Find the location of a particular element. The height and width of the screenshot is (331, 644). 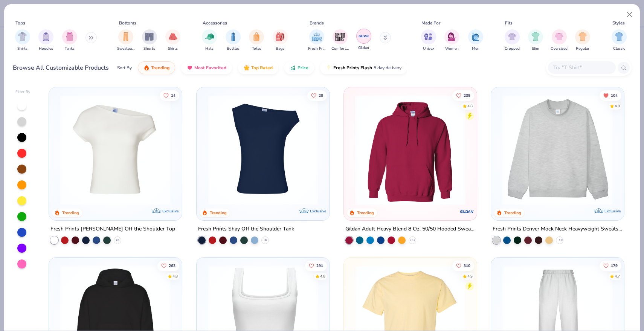

span: Totes is located at coordinates (257, 48).